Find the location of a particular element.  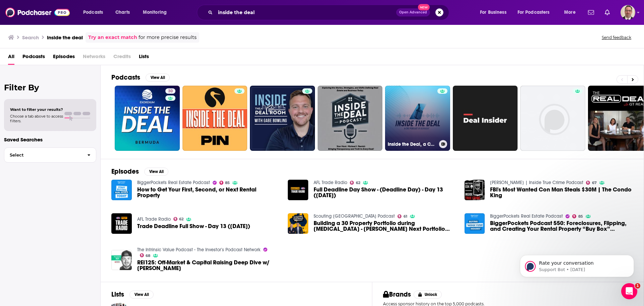

a: EpisodesView All is located at coordinates (140, 171).